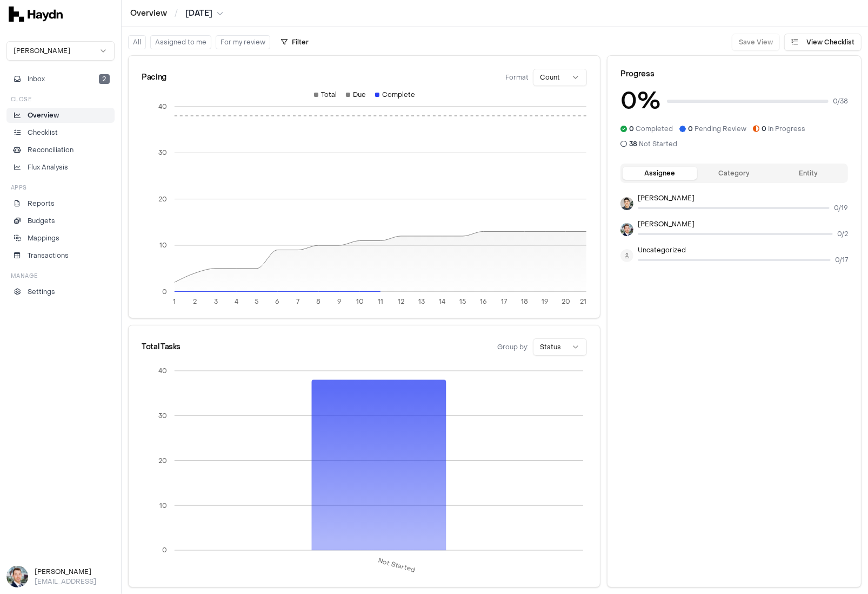  What do you see at coordinates (236, 302) in the screenshot?
I see `tspan: 4` at bounding box center [236, 302].